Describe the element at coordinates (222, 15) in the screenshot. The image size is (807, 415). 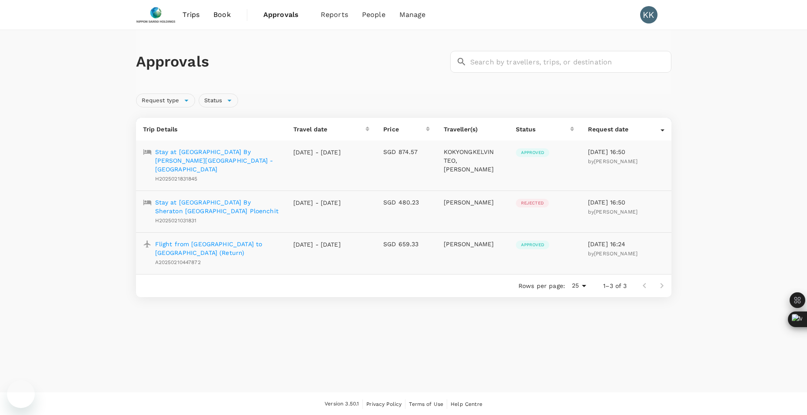
I see `span: Book` at that location.